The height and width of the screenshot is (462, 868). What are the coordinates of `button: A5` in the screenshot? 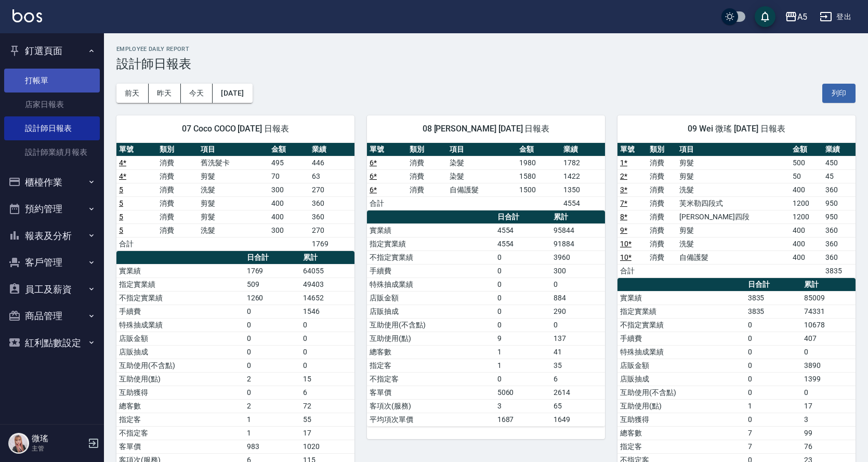 It's located at (796, 16).